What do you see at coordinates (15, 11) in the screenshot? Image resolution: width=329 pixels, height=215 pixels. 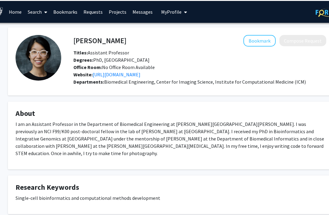 I see `a: Home` at bounding box center [15, 11].